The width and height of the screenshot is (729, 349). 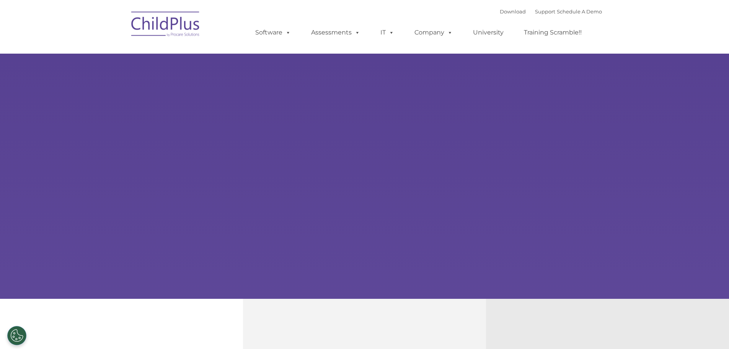 What do you see at coordinates (580, 11) in the screenshot?
I see `a: Schedule A Demo` at bounding box center [580, 11].